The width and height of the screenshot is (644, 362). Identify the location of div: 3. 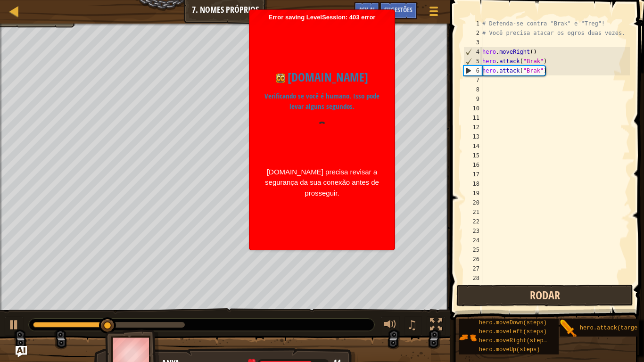
(473, 42).